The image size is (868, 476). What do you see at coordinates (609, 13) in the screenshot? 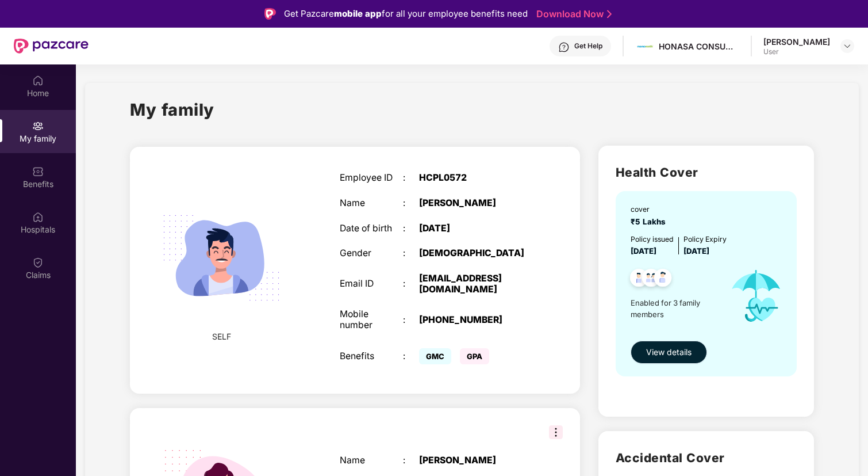
I see `img: Stroke` at bounding box center [609, 13].